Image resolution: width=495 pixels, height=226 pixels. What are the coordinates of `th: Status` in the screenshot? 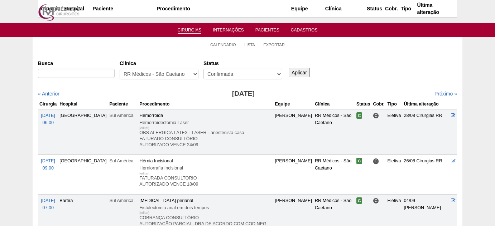 It's located at (363, 104).